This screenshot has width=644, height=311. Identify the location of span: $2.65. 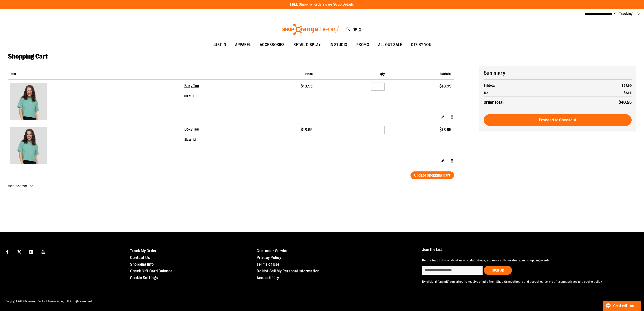
(627, 93).